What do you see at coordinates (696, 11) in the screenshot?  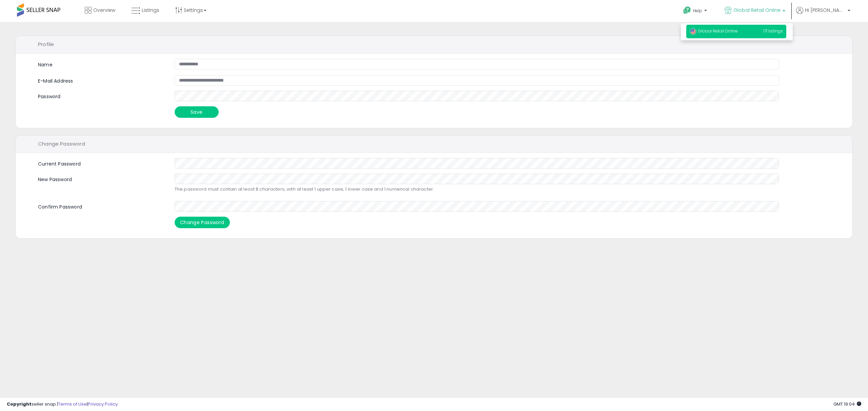 I see `a: Help` at bounding box center [696, 11].